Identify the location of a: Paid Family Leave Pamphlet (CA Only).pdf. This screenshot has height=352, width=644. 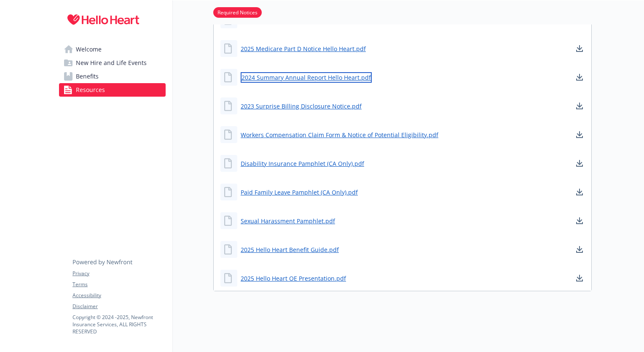
(299, 192).